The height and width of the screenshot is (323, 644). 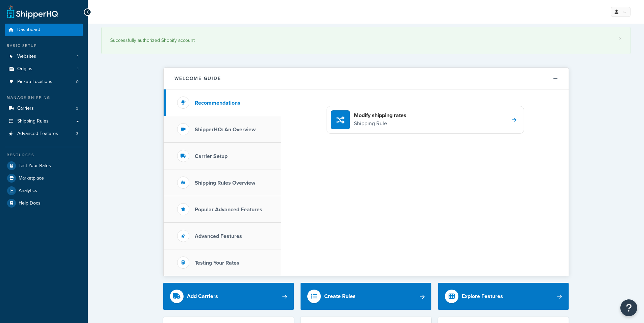 I want to click on a: Advanced Features3, so click(x=44, y=134).